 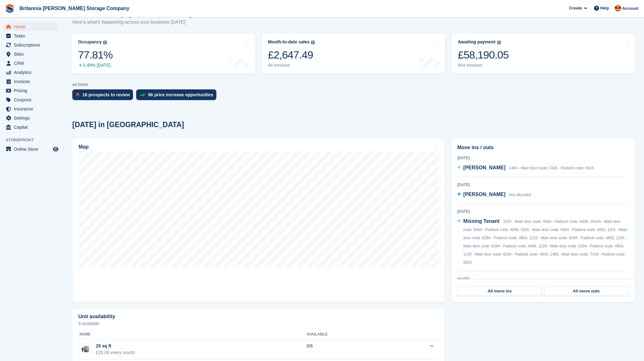 What do you see at coordinates (193, 334) in the screenshot?
I see `th: Name` at bounding box center [193, 334].